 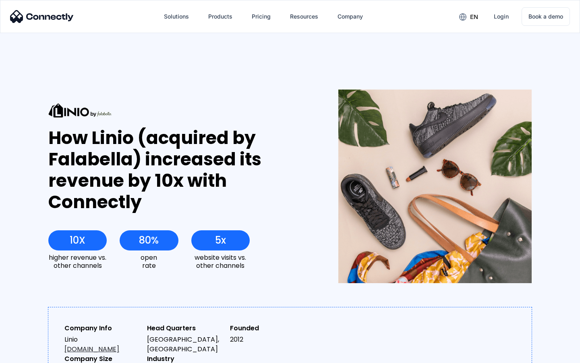 What do you see at coordinates (501, 17) in the screenshot?
I see `a: Login` at bounding box center [501, 17].